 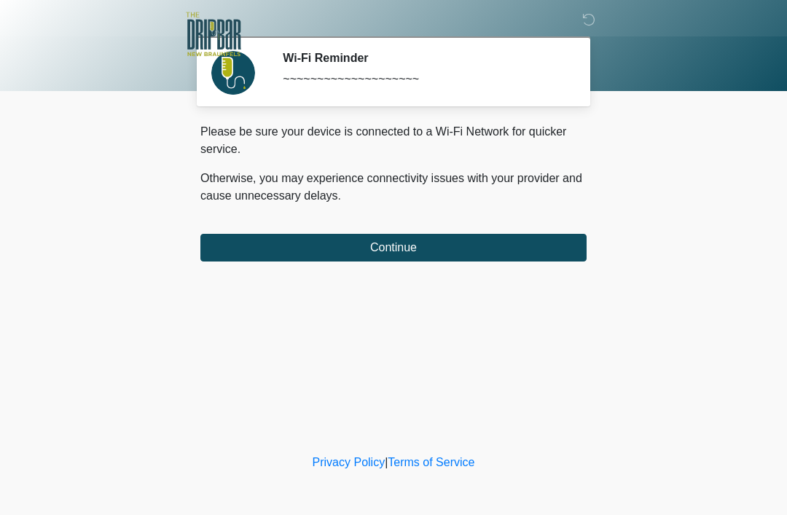 I want to click on p: Please be sure your device is connected to a Wi-Fi Network for quicker service., so click(x=394, y=141).